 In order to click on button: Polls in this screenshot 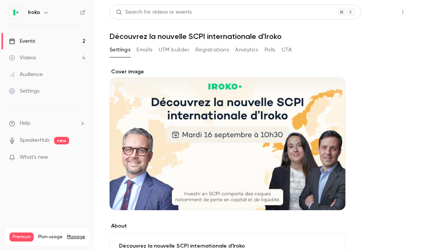, I will do `click(270, 50)`.